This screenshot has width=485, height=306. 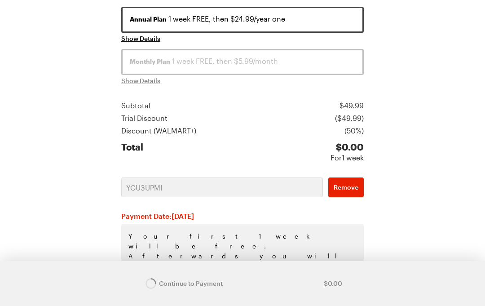 I want to click on span: Monthly Plan, so click(x=150, y=62).